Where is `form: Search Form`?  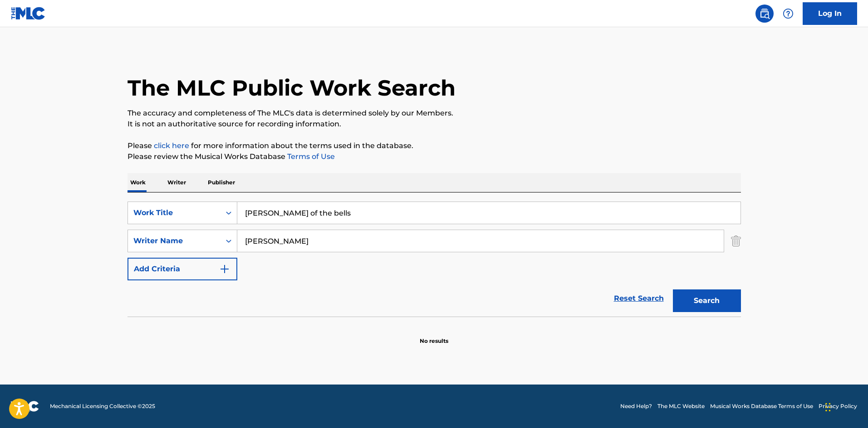 form: Search Form is located at coordinates (434, 260).